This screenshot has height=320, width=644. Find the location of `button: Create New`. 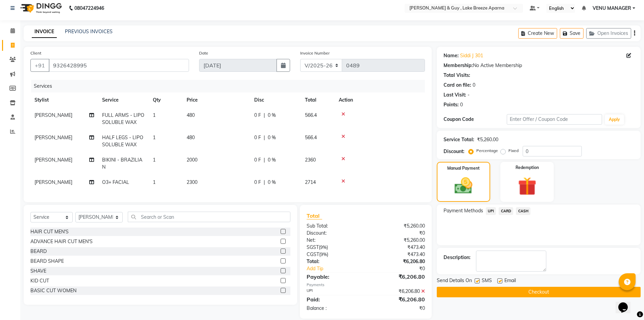

button: Create New is located at coordinates (537, 33).